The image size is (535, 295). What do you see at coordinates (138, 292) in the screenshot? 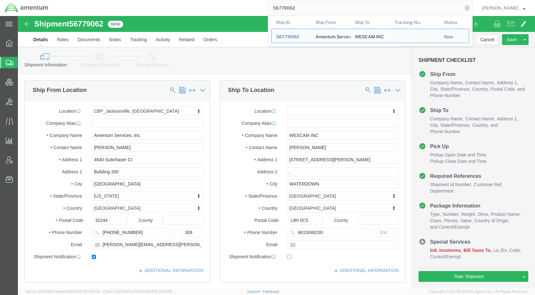
I see `span: Client: 2025.18.0-27d3021` at bounding box center [138, 292].